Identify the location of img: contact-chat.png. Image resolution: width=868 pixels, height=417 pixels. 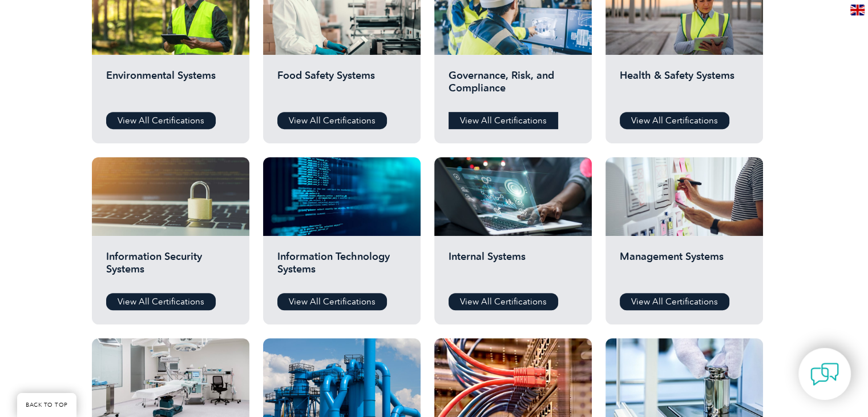
(825, 374).